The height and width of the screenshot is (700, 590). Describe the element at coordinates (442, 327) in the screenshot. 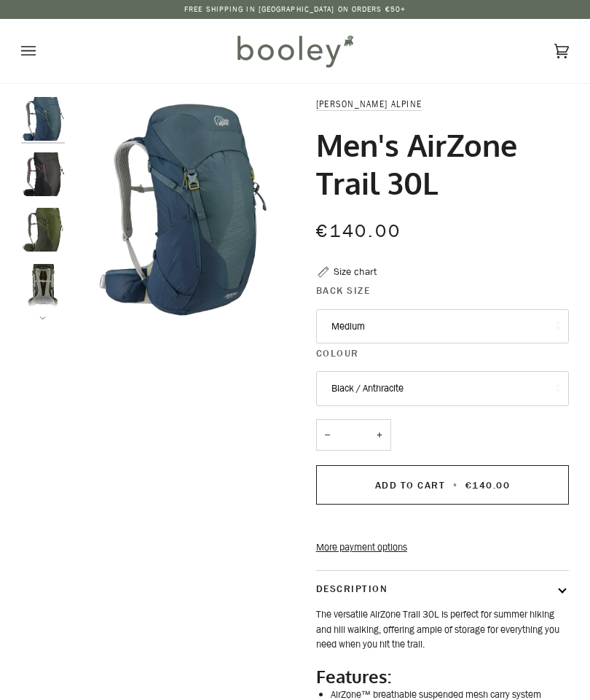

I see `button: Medium` at that location.